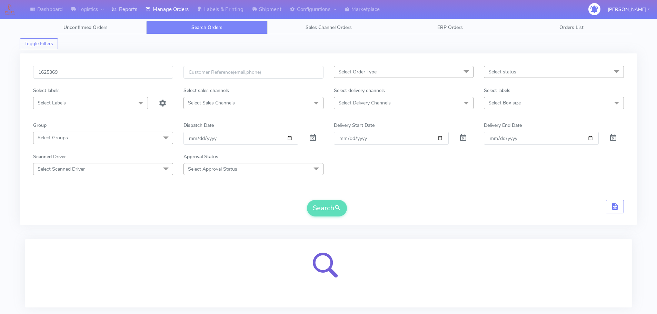 This screenshot has height=314, width=657. Describe the element at coordinates (86, 27) in the screenshot. I see `span: Unconfirmed Orders` at that location.